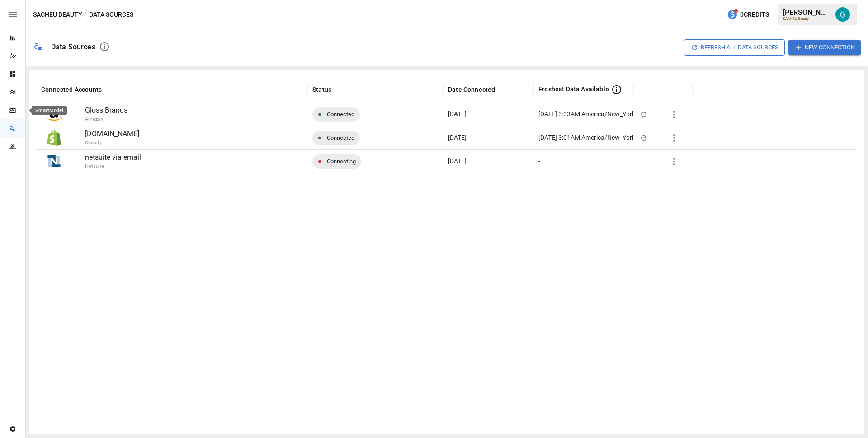 This screenshot has width=868, height=438. Describe the element at coordinates (843, 15) in the screenshot. I see `img: Gavin Acres` at that location.